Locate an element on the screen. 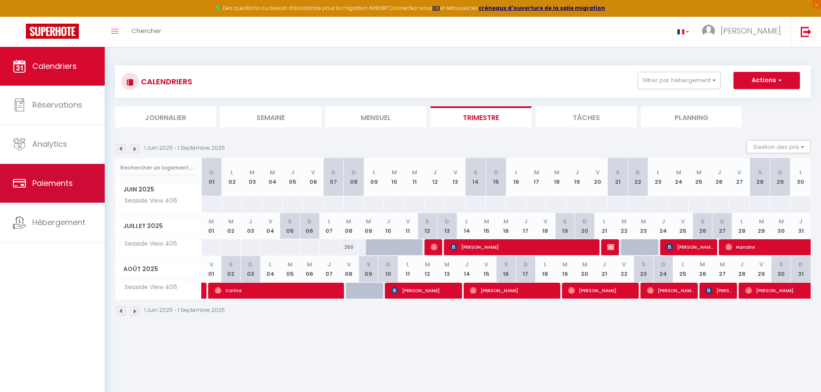  th: 05 is located at coordinates (290, 269).